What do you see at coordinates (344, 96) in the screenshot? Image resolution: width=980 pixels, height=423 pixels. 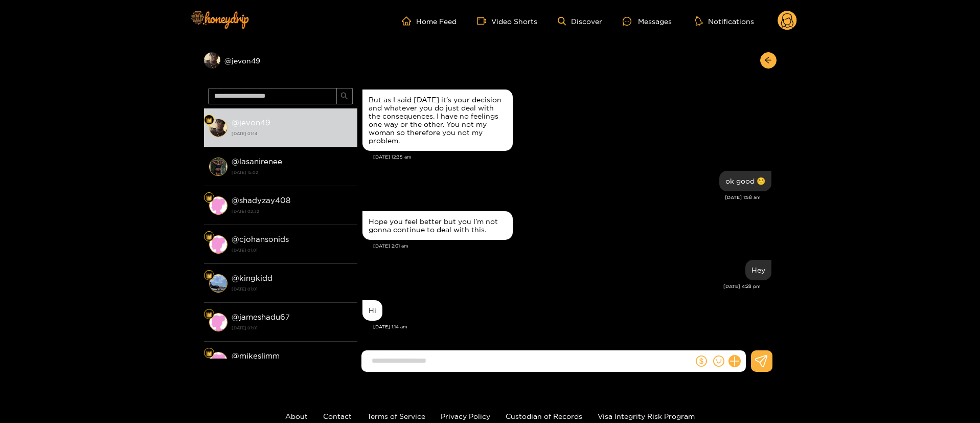 I see `span: search` at bounding box center [344, 96].